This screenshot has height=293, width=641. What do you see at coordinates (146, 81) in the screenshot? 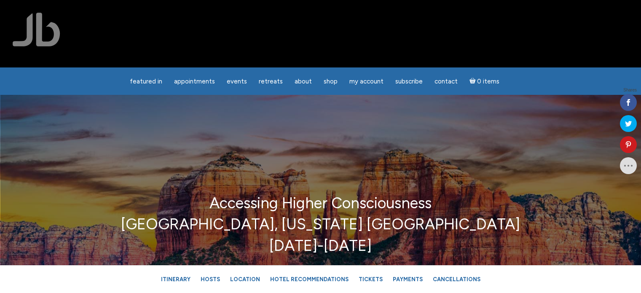
I see `a: featured in` at bounding box center [146, 81].